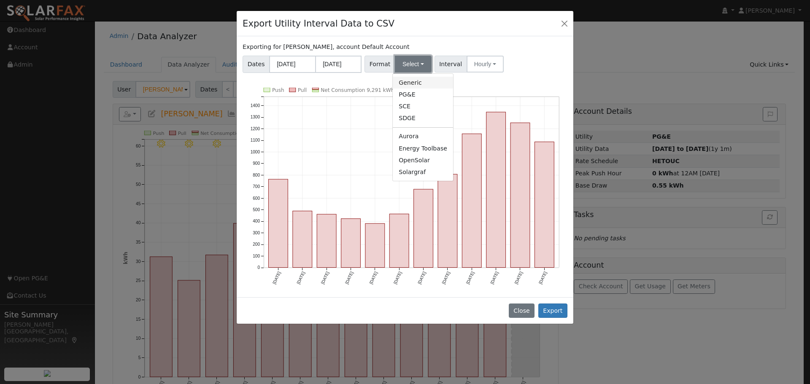 The height and width of the screenshot is (384, 810). What do you see at coordinates (256, 163) in the screenshot?
I see `text: 900` at bounding box center [256, 163].